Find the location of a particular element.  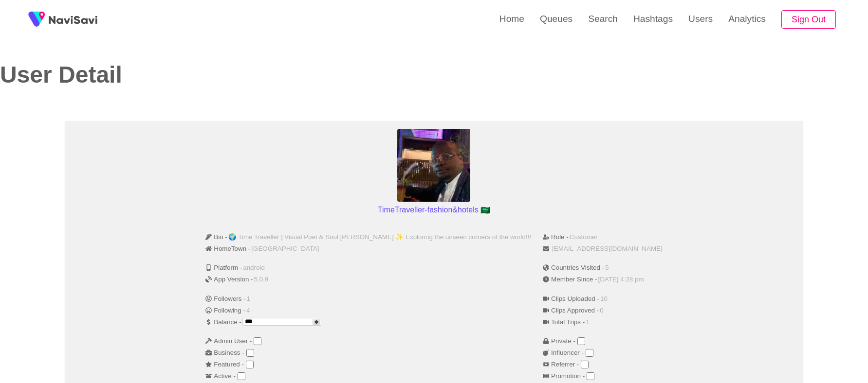

span: Referrer - is located at coordinates (561, 364).